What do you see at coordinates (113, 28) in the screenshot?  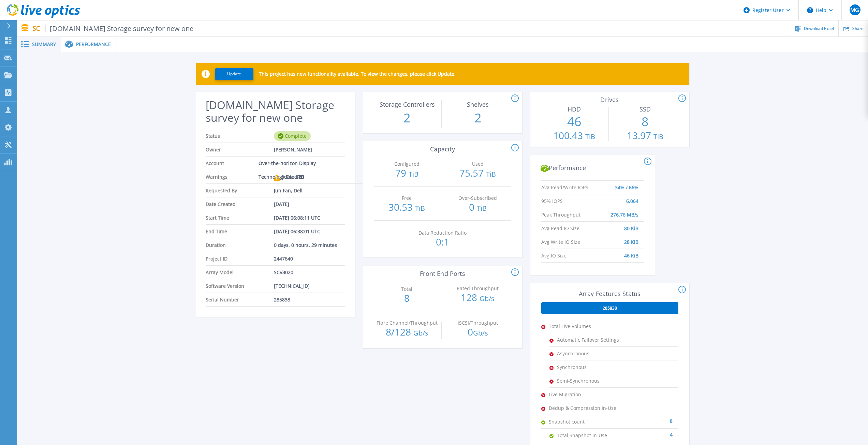 I see `p: SC` at bounding box center [113, 28].